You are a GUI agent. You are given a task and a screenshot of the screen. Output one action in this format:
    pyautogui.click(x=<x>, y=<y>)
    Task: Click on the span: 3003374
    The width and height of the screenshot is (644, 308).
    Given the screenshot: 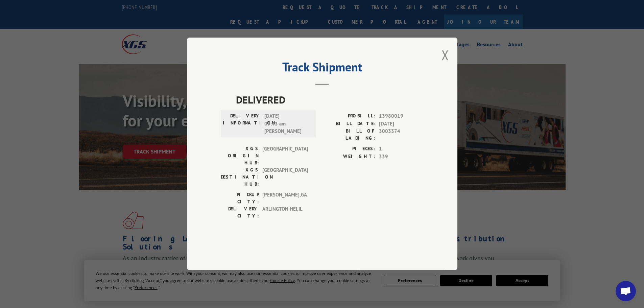 What is the action you would take?
    pyautogui.click(x=401, y=135)
    